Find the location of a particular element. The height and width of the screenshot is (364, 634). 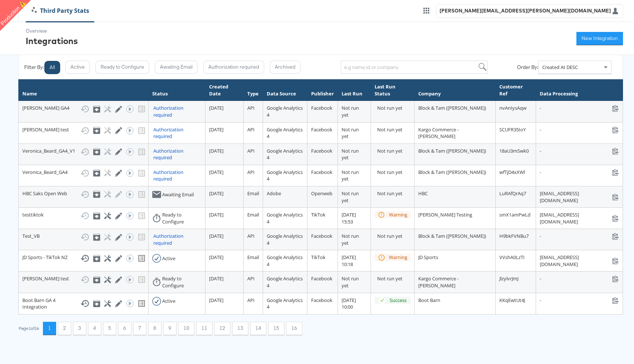

div: Overview is located at coordinates (52, 31).